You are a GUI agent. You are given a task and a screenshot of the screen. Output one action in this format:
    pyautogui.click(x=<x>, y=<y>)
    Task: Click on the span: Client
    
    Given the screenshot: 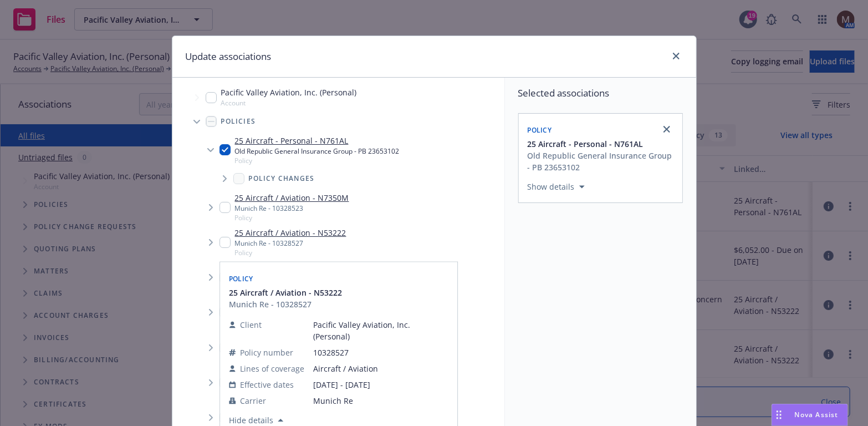 What is the action you would take?
    pyautogui.click(x=250, y=324)
    